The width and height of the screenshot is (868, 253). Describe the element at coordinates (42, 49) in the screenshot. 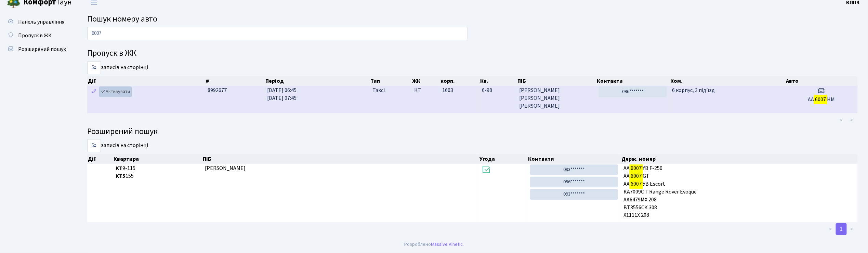

I see `span: Розширений пошук` at that location.